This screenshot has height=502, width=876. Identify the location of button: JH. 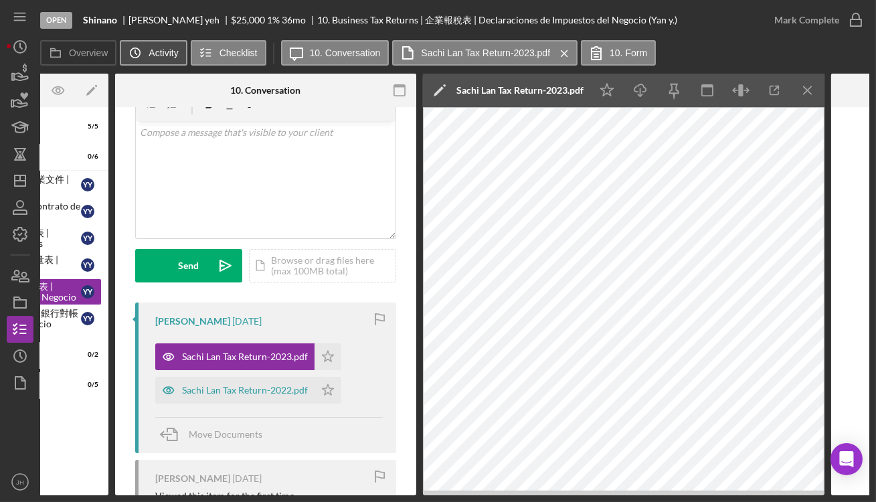
(20, 482).